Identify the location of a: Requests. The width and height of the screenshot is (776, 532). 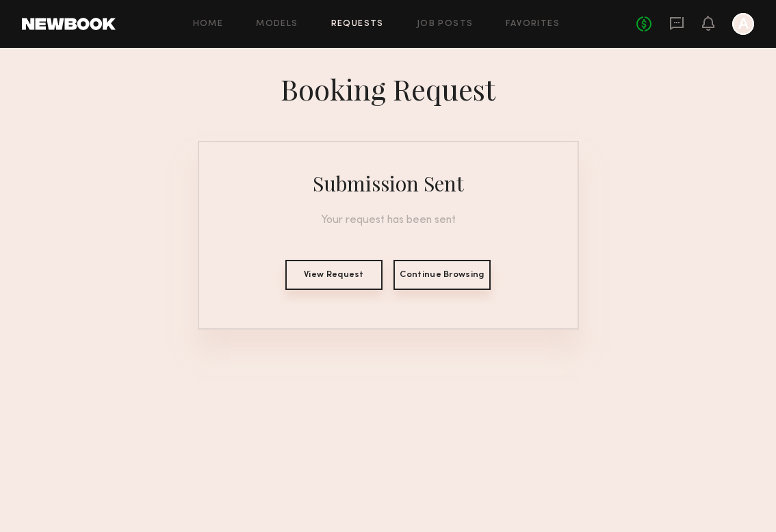
(357, 24).